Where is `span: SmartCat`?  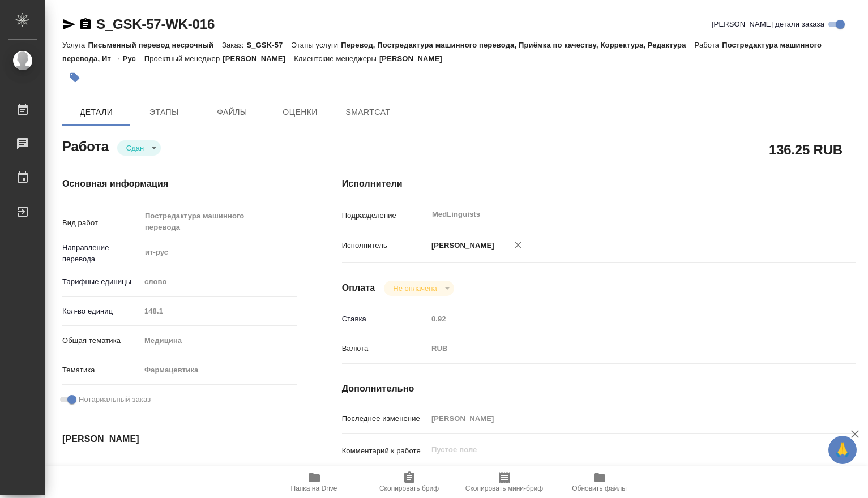 span: SmartCat is located at coordinates (368, 112).